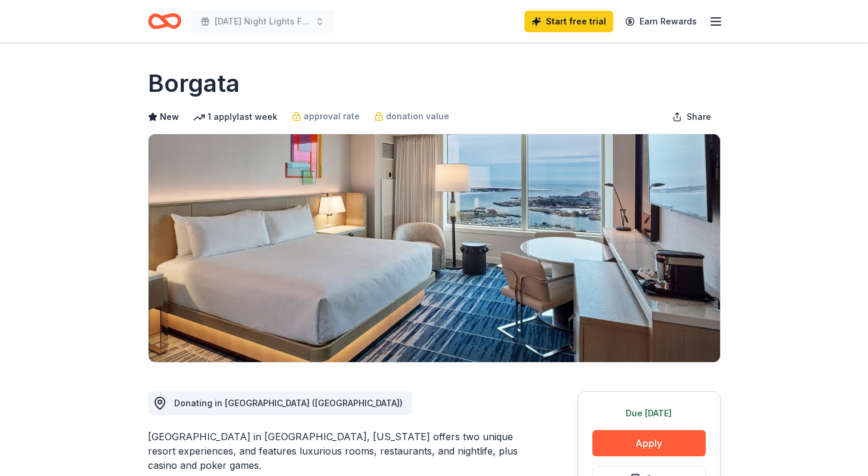 This screenshot has width=868, height=476. Describe the element at coordinates (650, 443) in the screenshot. I see `button: Apply` at that location.